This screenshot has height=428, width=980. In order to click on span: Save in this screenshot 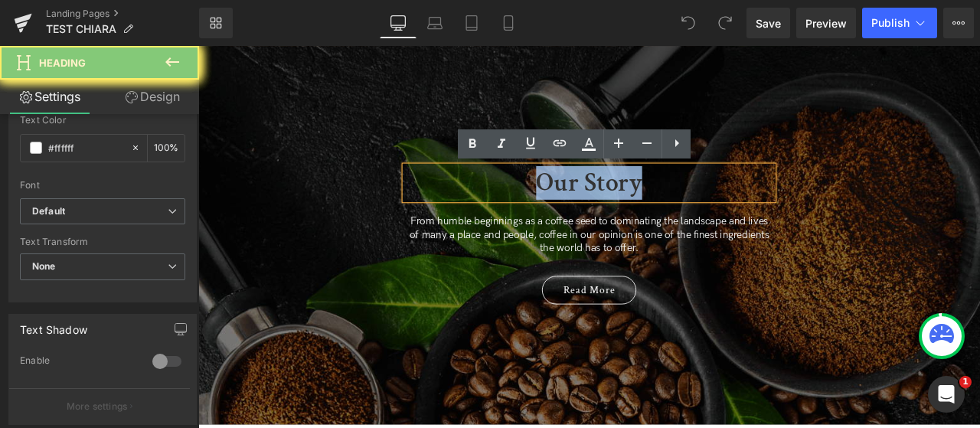, I will do `click(768, 23)`.